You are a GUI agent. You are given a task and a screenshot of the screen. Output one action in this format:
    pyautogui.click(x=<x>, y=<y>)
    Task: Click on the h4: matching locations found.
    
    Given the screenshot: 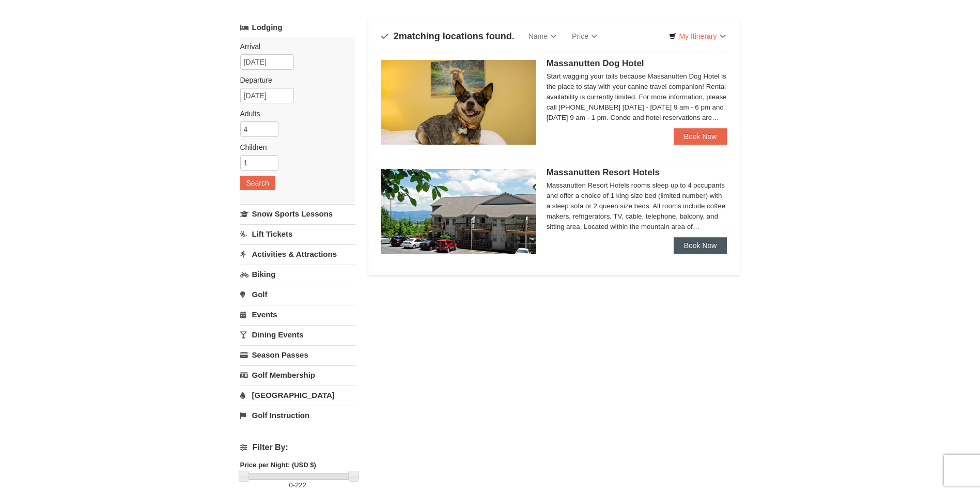 What is the action you would take?
    pyautogui.click(x=448, y=36)
    